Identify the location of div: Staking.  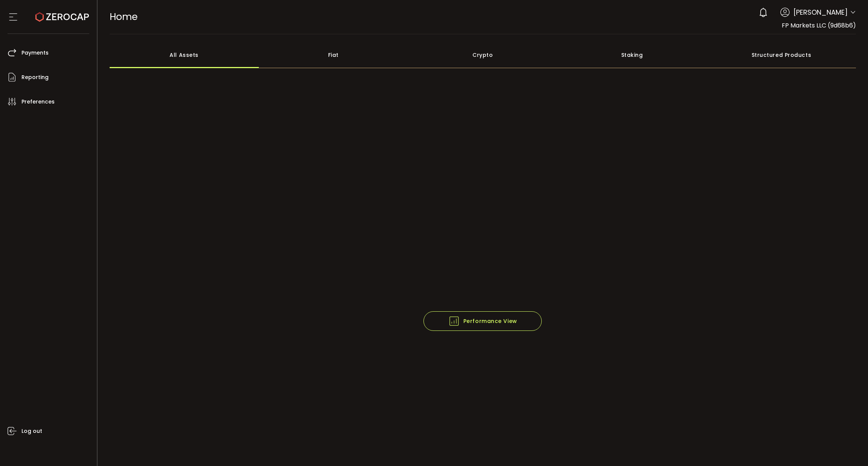
(631, 55).